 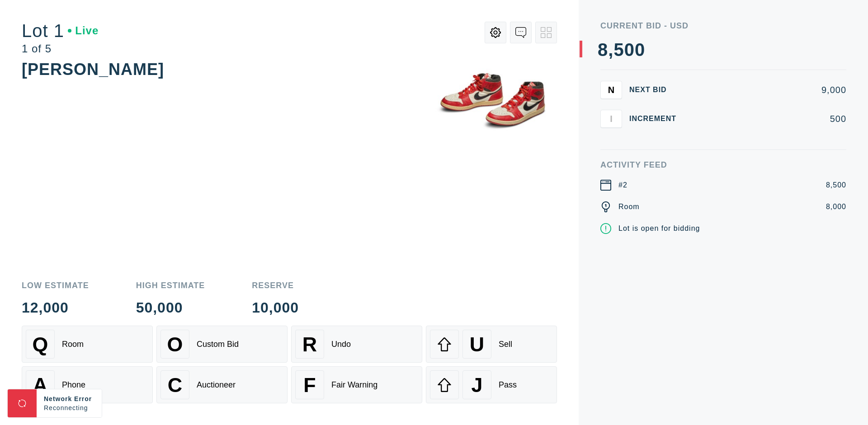 What do you see at coordinates (659, 228) in the screenshot?
I see `div: Lot is open for bidding` at bounding box center [659, 228].